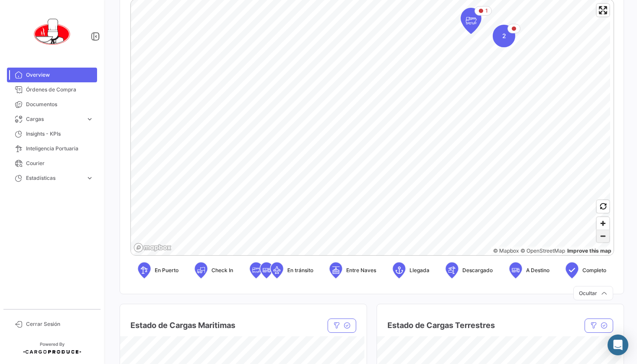 The image size is (637, 364). Describe the element at coordinates (54, 178) in the screenshot. I see `span: Estadísticas` at that location.